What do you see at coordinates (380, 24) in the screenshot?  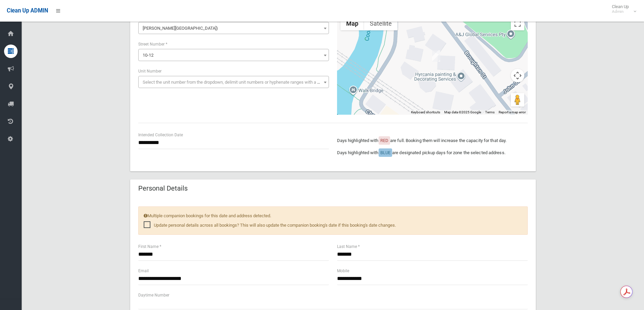 I see `button: Show satellite imagery` at bounding box center [380, 24].